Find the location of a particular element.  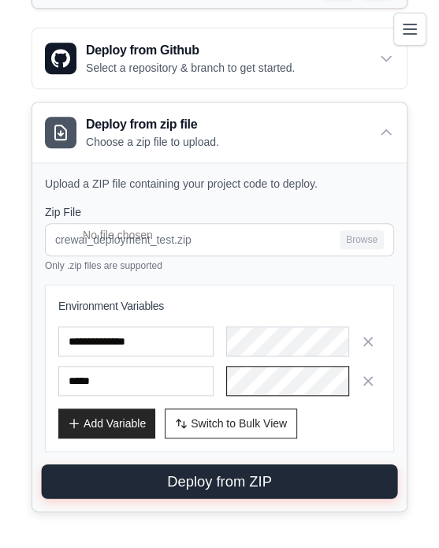

button: Switch to Bulk View is located at coordinates (231, 424).